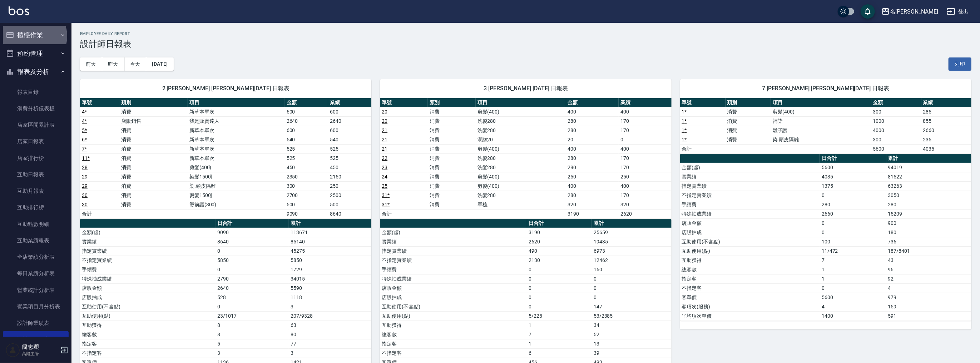 The height and width of the screenshot is (363, 980). What do you see at coordinates (559, 316) in the screenshot?
I see `td: 5/225` at bounding box center [559, 316].